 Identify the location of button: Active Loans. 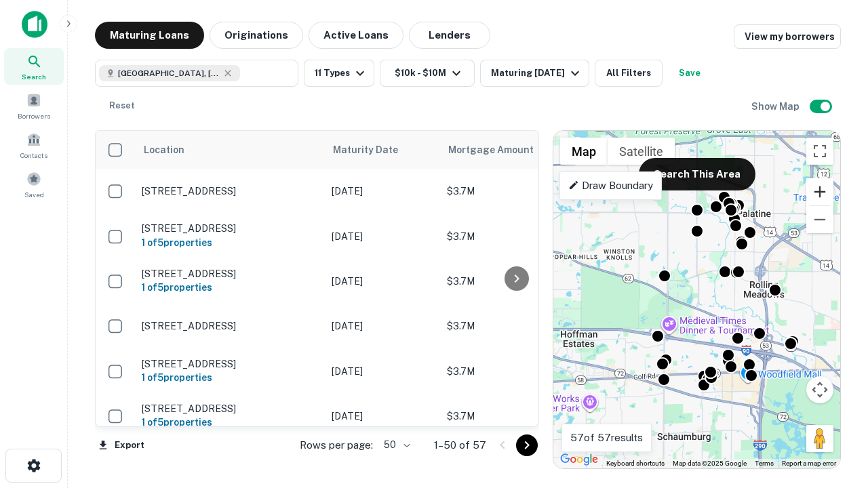
(356, 36).